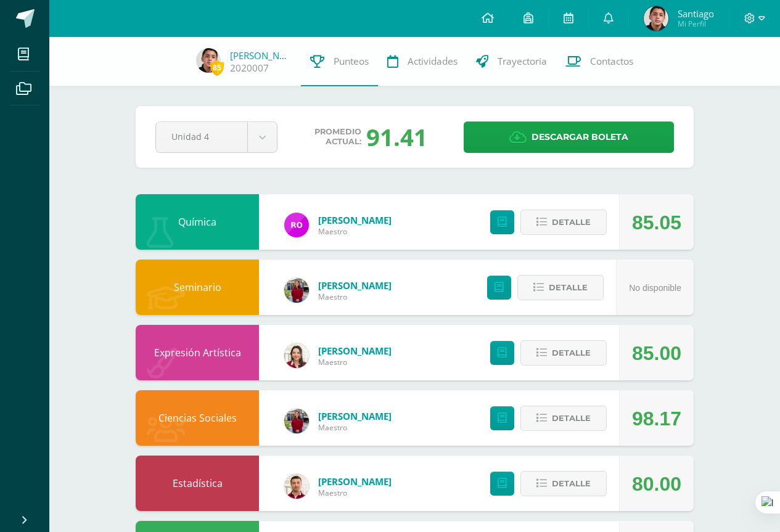  What do you see at coordinates (217, 67) in the screenshot?
I see `span: 85` at bounding box center [217, 67].